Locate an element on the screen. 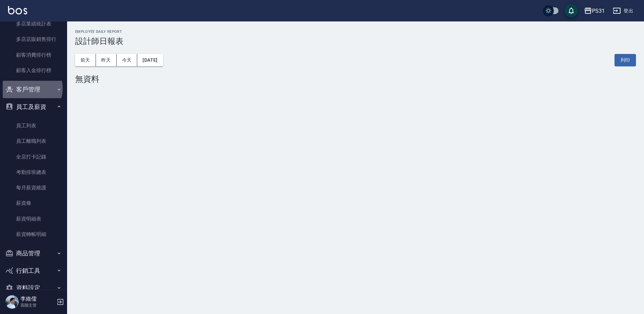 The height and width of the screenshot is (314, 644). a: 每月薪資維護 is located at coordinates (33, 187).